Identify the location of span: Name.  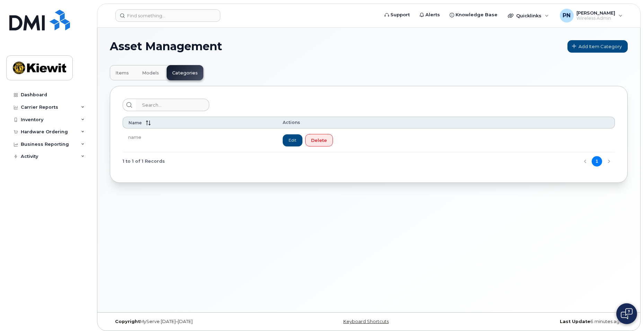
(135, 122).